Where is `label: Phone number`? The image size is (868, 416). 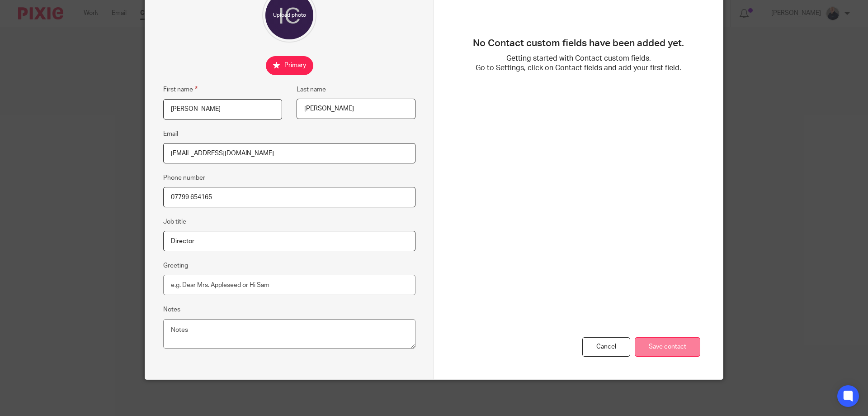
label: Phone number is located at coordinates (184, 178).